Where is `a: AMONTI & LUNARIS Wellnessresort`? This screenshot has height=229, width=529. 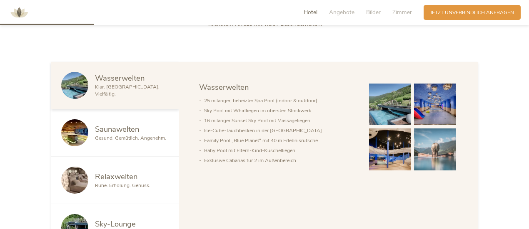 a: AMONTI & LUNARIS Wellnessresort is located at coordinates (19, 12).